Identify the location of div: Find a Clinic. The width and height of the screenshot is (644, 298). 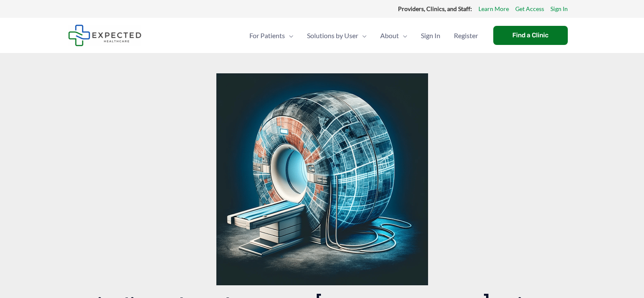
(530, 35).